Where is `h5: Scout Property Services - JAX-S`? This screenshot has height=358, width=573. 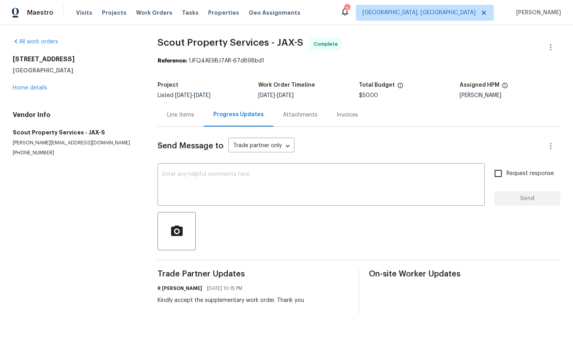
h5: Scout Property Services - JAX-S is located at coordinates (76, 132).